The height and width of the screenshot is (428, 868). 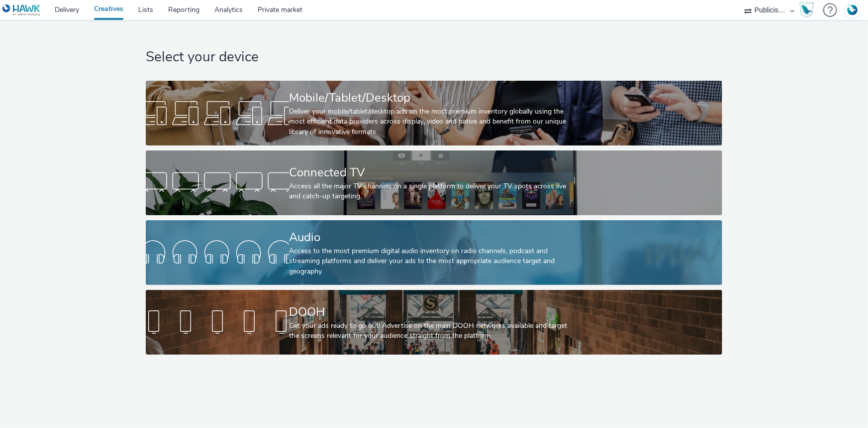 What do you see at coordinates (434, 183) in the screenshot?
I see `a: Connected TVAccess all the major TV channels on a single platform to deliver your TV spots across...` at bounding box center [434, 183].